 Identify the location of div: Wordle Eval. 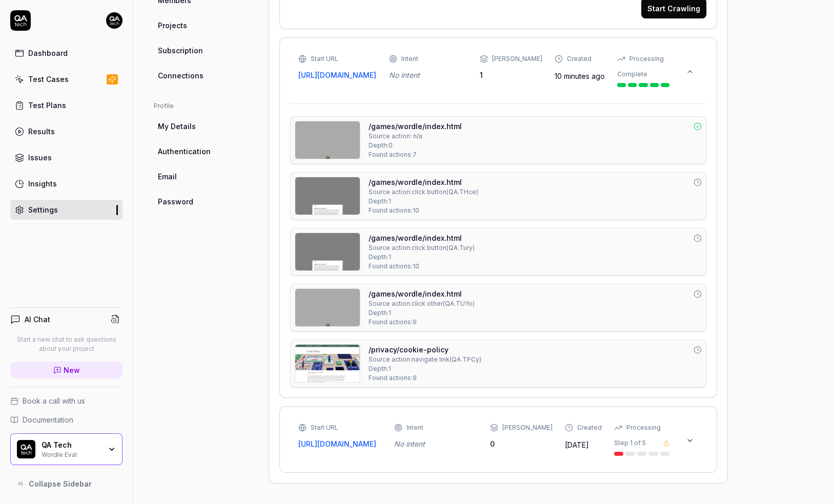
(71, 454).